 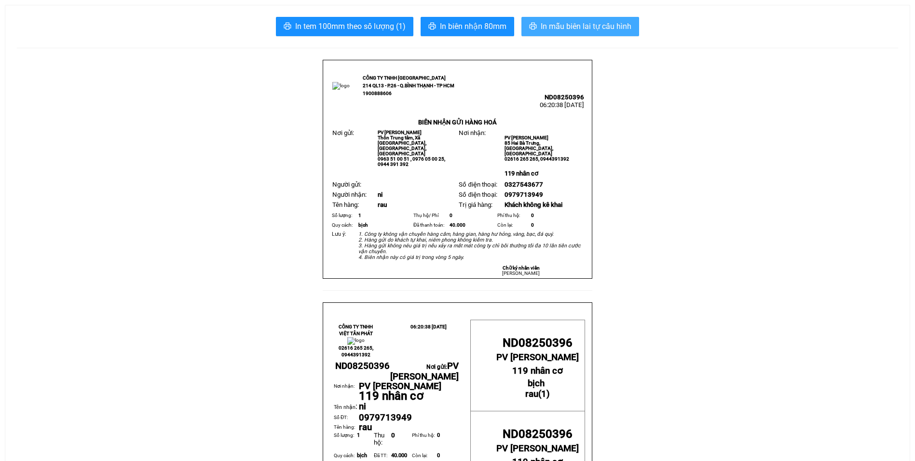 What do you see at coordinates (339, 234) in the screenshot?
I see `span: Lưu ý:` at bounding box center [339, 234].